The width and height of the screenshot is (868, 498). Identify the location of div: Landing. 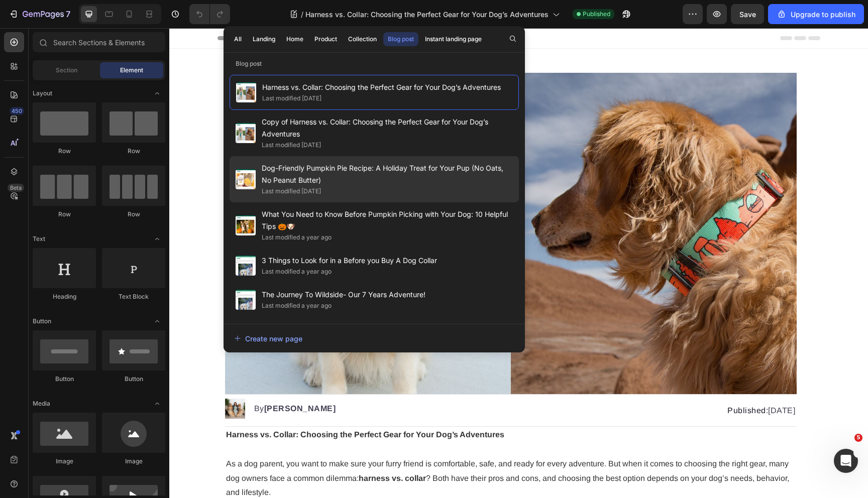
(263, 39).